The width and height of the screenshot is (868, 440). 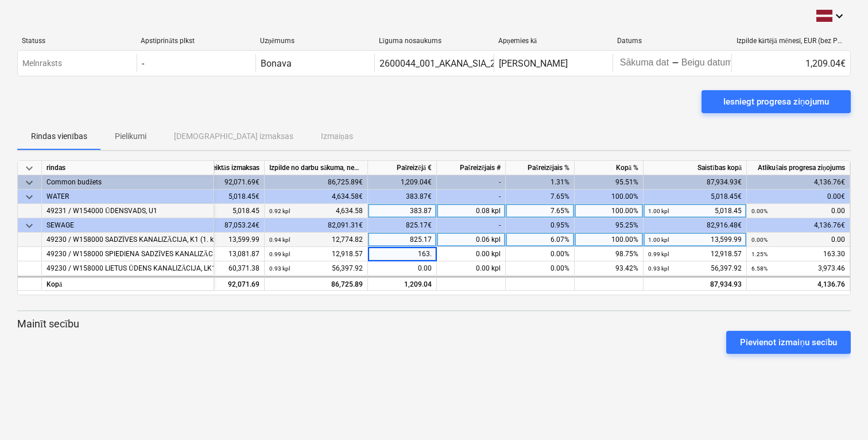 I want to click on div: Apstiprināts plkst, so click(x=195, y=41).